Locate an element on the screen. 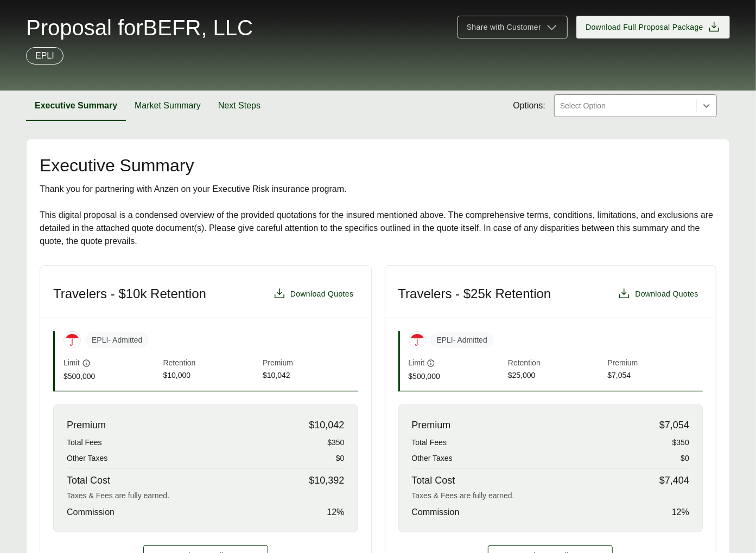 The image size is (756, 553). button: Executive Summary is located at coordinates (76, 106).